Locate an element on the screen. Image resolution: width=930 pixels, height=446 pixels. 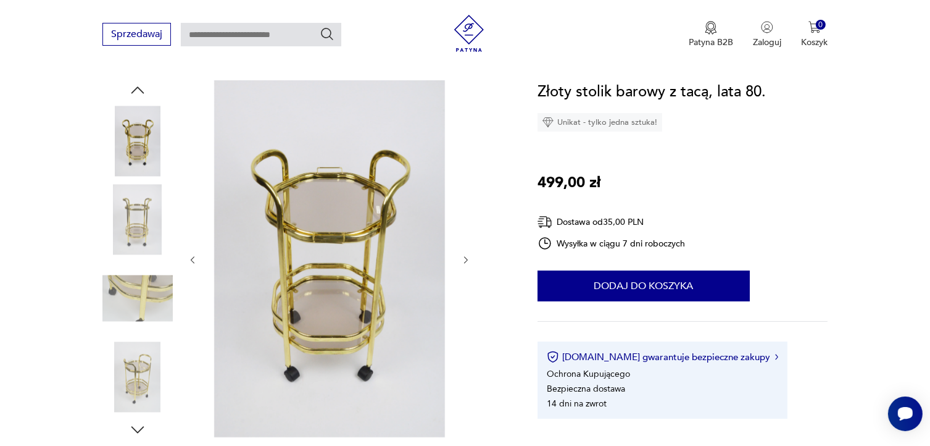
img: Ikona diamentu is located at coordinates (548, 122).